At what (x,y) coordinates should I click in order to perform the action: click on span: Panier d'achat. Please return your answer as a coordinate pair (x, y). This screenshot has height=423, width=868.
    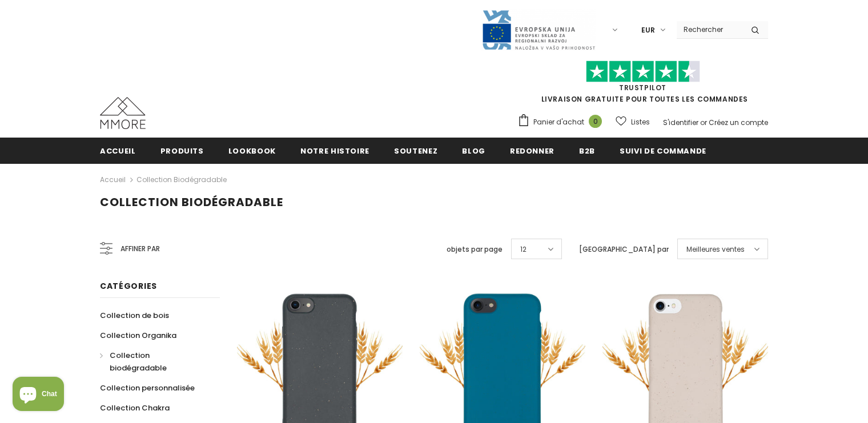
    Looking at the image, I should click on (559, 122).